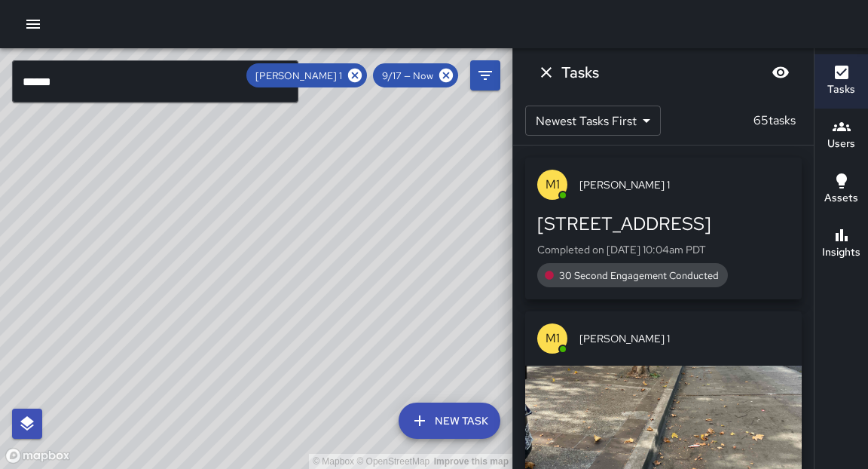 This screenshot has width=868, height=469. I want to click on button: Insights, so click(840, 244).